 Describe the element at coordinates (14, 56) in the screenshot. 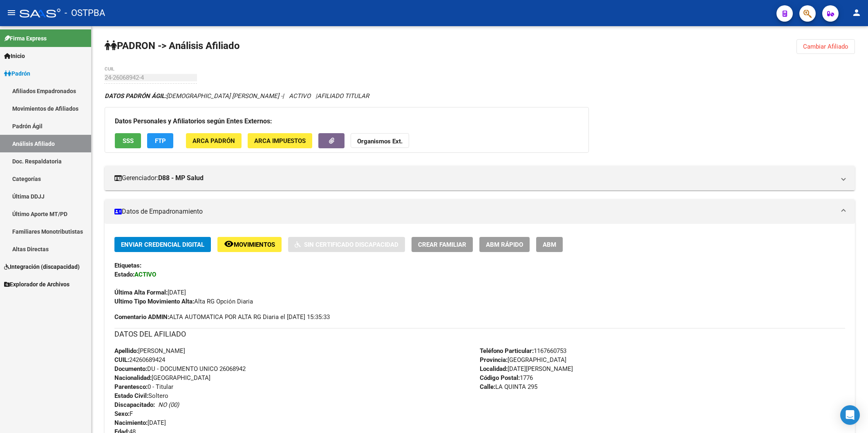

I see `span: Inicio` at that location.